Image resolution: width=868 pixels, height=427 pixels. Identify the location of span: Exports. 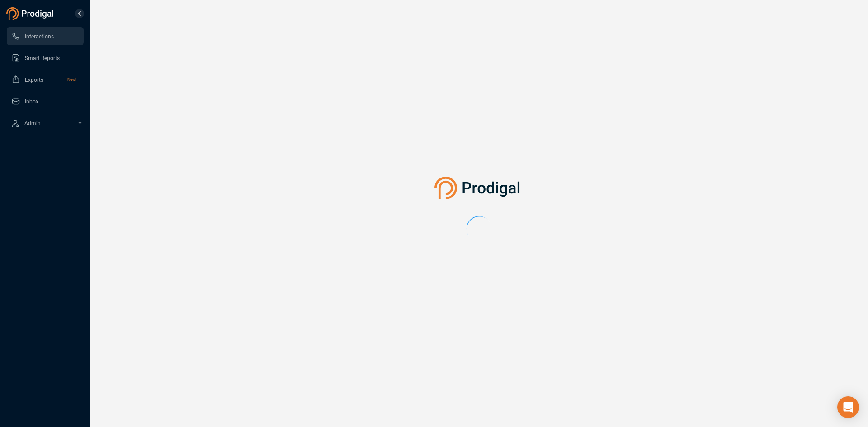
(34, 80).